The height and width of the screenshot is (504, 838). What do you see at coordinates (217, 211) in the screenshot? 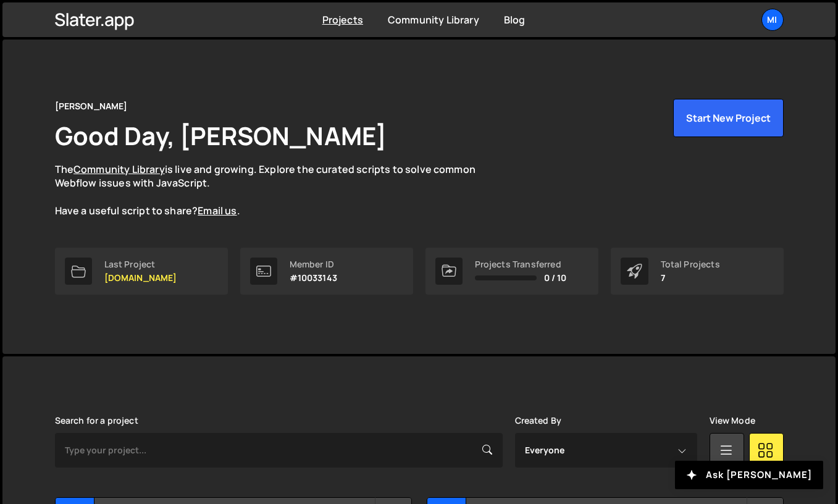
I see `a: Email us` at bounding box center [217, 211].